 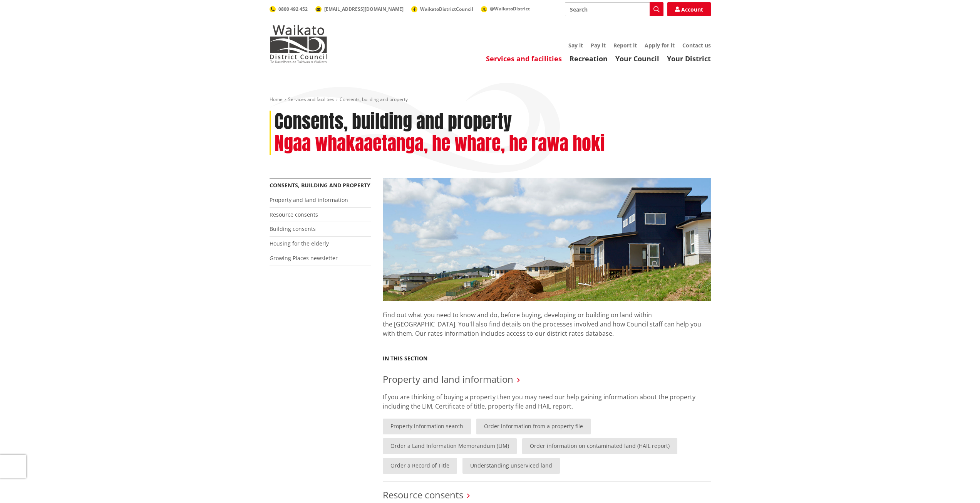 I want to click on a: Recreation, so click(x=589, y=58).